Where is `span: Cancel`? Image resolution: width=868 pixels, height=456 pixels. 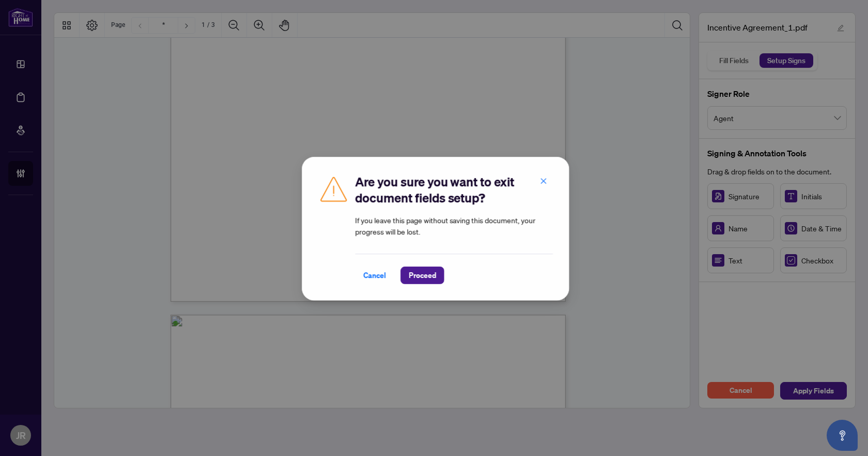
span: Cancel is located at coordinates (373, 274).